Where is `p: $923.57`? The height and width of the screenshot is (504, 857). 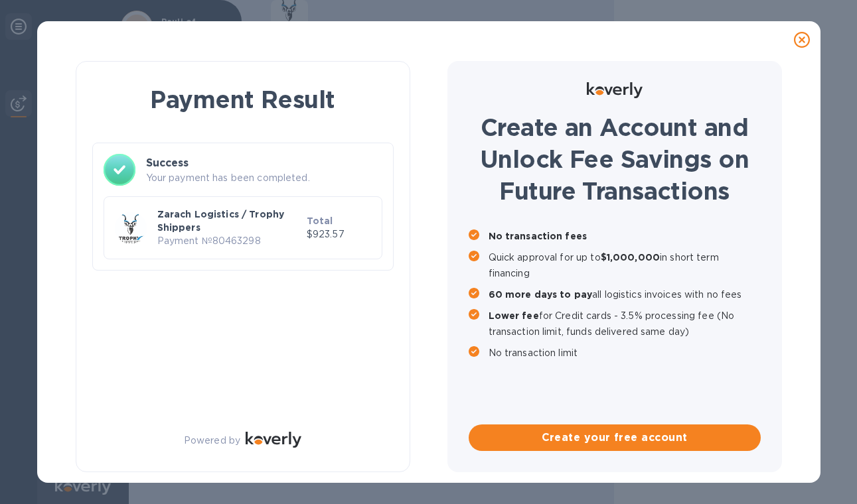 p: $923.57 is located at coordinates (338, 234).